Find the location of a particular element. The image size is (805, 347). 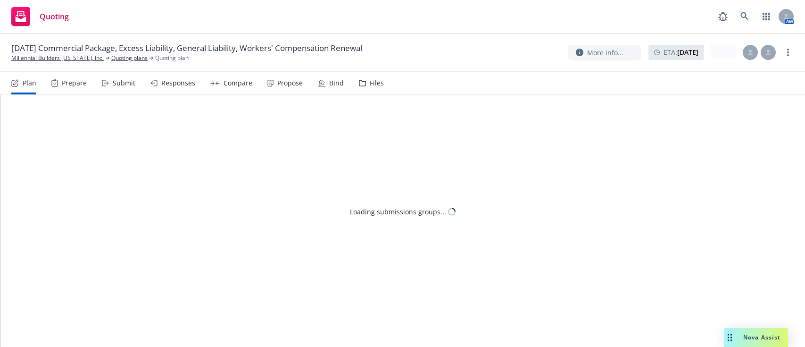

a: Search is located at coordinates (745, 17).